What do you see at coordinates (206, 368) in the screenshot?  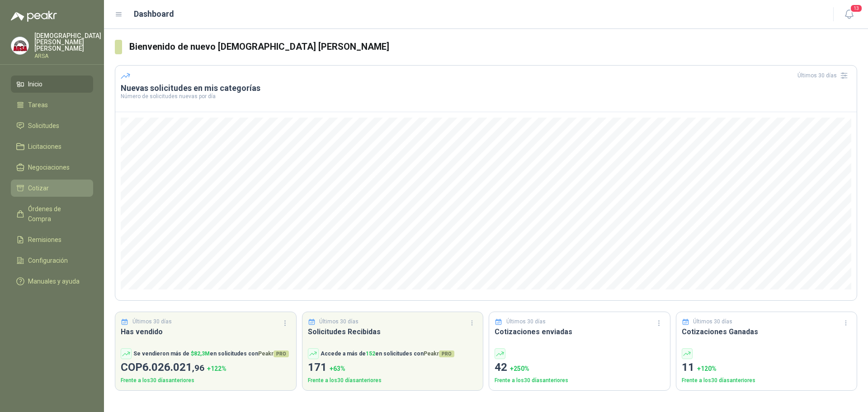 I see `p: COP` at bounding box center [206, 368].